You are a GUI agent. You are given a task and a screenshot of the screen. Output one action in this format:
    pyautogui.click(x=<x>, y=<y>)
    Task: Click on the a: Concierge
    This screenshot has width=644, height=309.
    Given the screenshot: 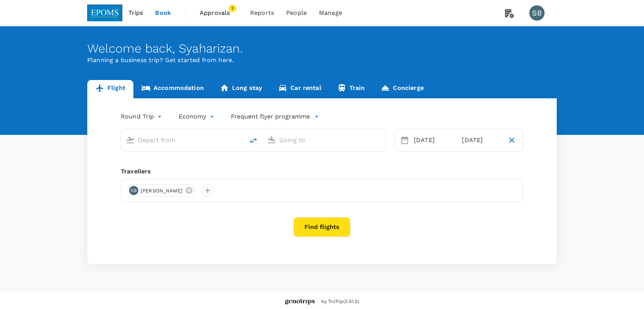 What is the action you would take?
    pyautogui.click(x=402, y=89)
    